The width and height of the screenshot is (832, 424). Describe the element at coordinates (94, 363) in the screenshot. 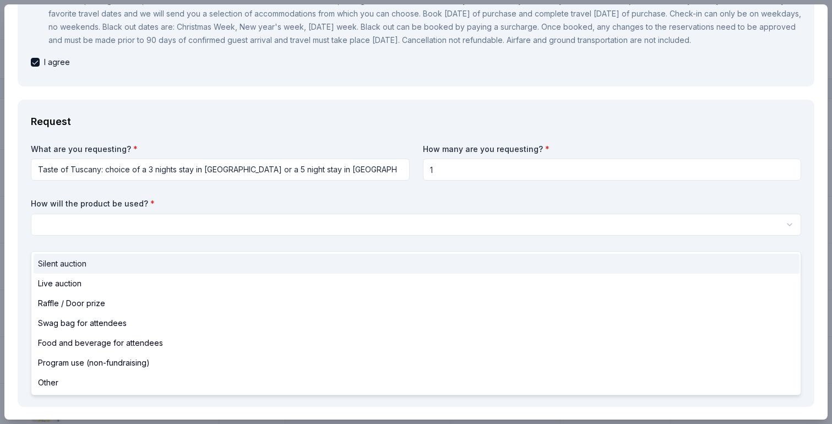

I see `span: Program use (non-fundraising)` at that location.